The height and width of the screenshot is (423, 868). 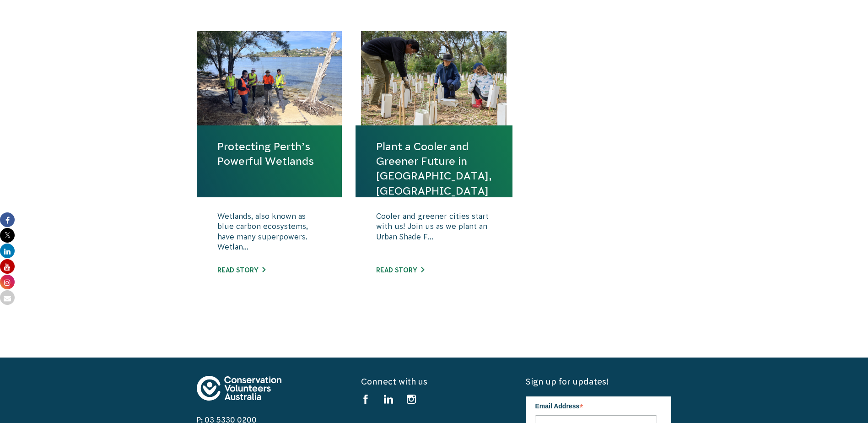 What do you see at coordinates (434, 234) in the screenshot?
I see `p: Cooler and greener cities start with us! Join us as we plant an Urban Shade F...` at bounding box center [434, 234].